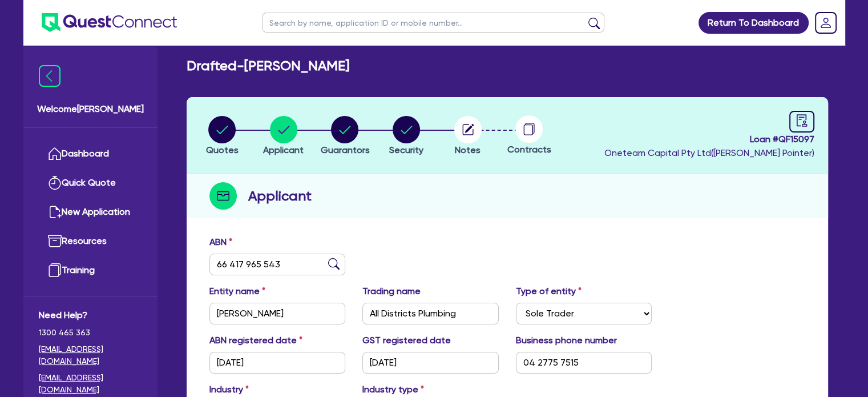  I want to click on img: quick-quote, so click(54, 182).